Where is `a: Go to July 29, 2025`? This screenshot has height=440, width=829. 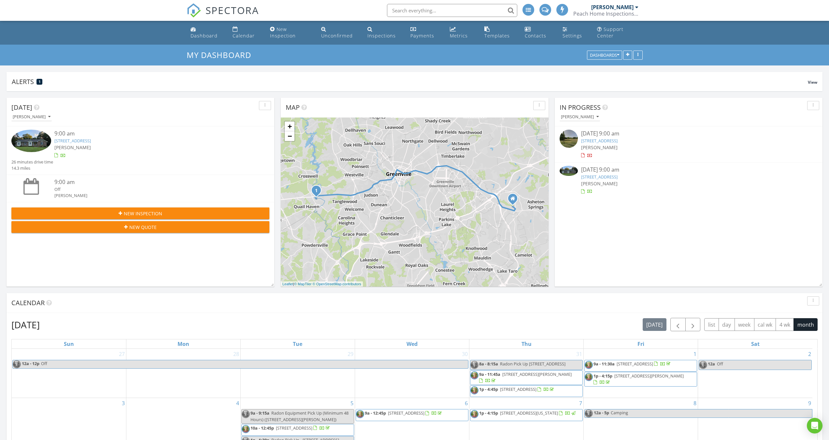 a: Go to July 29, 2025 is located at coordinates (350, 354).